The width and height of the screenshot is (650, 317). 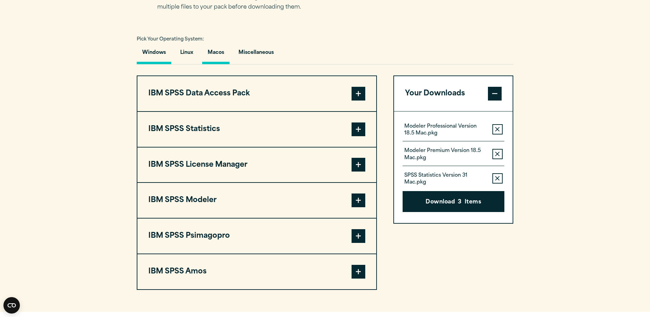 I want to click on button: IBM SPSS Modeler, so click(x=257, y=200).